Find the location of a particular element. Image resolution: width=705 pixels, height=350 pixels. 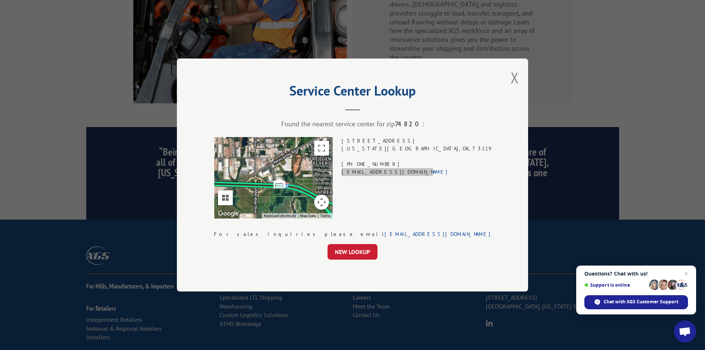

span: Support is online is located at coordinates (616, 285).